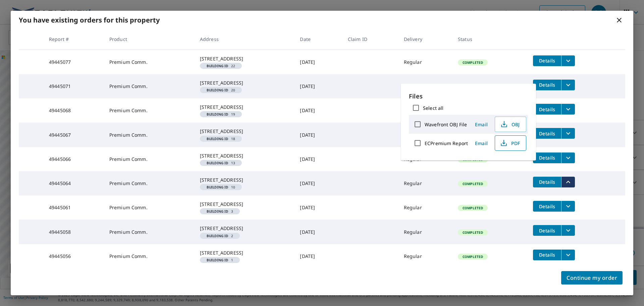  I want to click on button: filesDropdownBtn-49445056, so click(568, 255).